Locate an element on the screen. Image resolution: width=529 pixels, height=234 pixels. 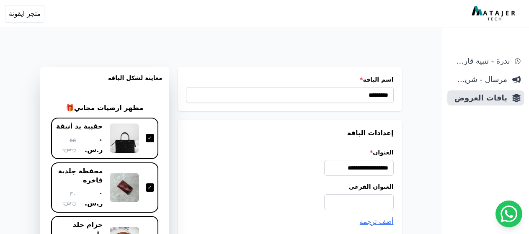
div: محفظة جلدية فاخرة is located at coordinates (79, 176).